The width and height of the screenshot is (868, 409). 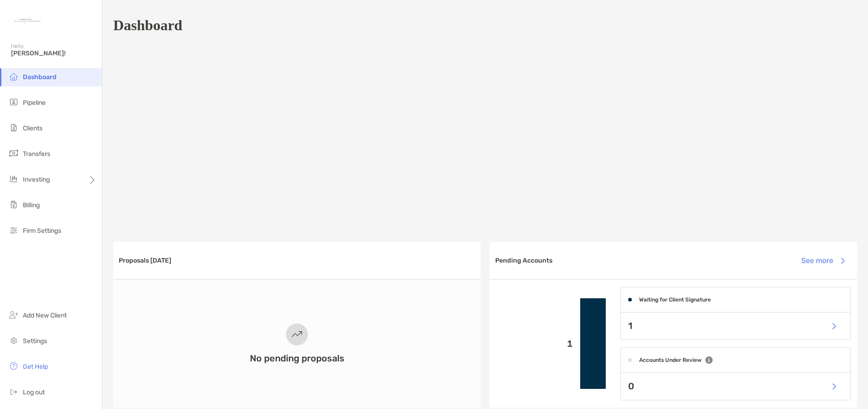 I want to click on p: 0, so click(x=631, y=386).